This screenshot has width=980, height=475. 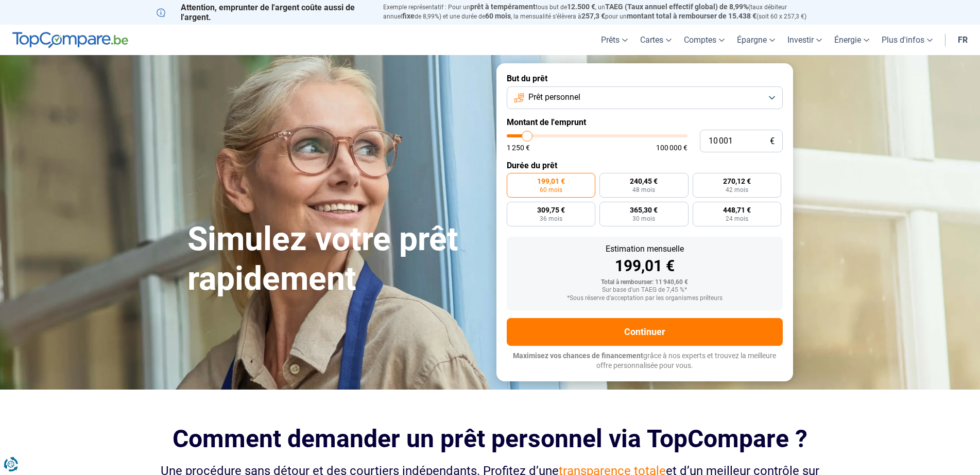 What do you see at coordinates (851, 40) in the screenshot?
I see `a: Énergie` at bounding box center [851, 40].